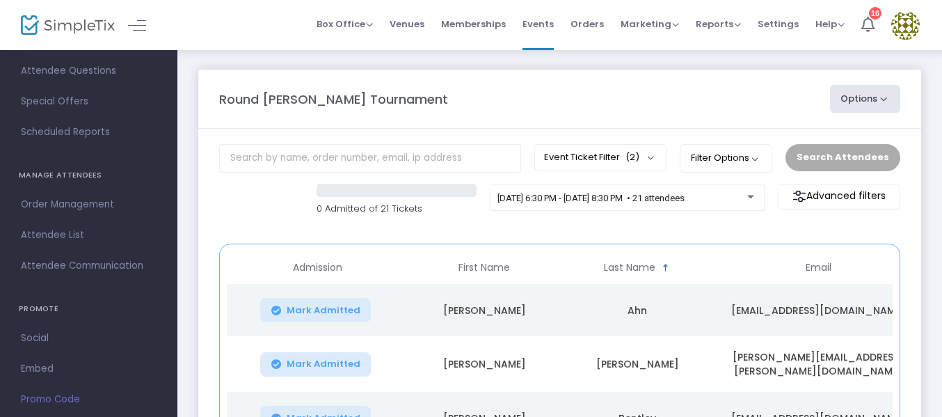  What do you see at coordinates (88, 369) in the screenshot?
I see `span: Embed` at bounding box center [88, 369].